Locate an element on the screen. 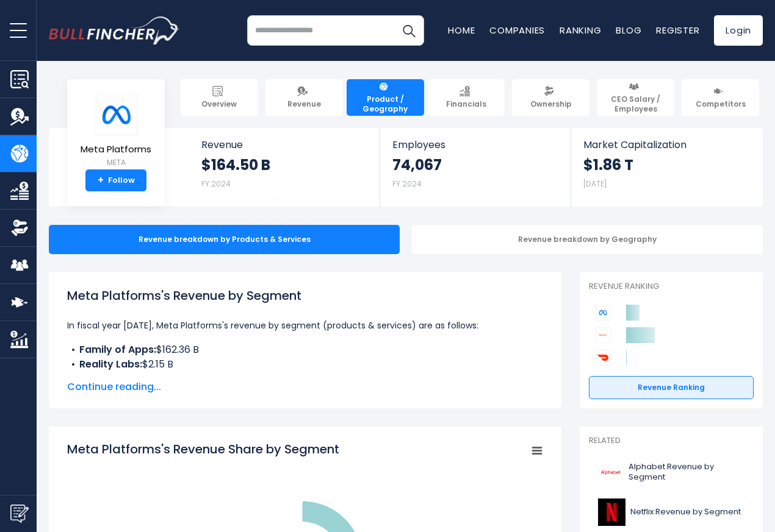 This screenshot has height=532, width=775. span: Continue reading... is located at coordinates (305, 387).